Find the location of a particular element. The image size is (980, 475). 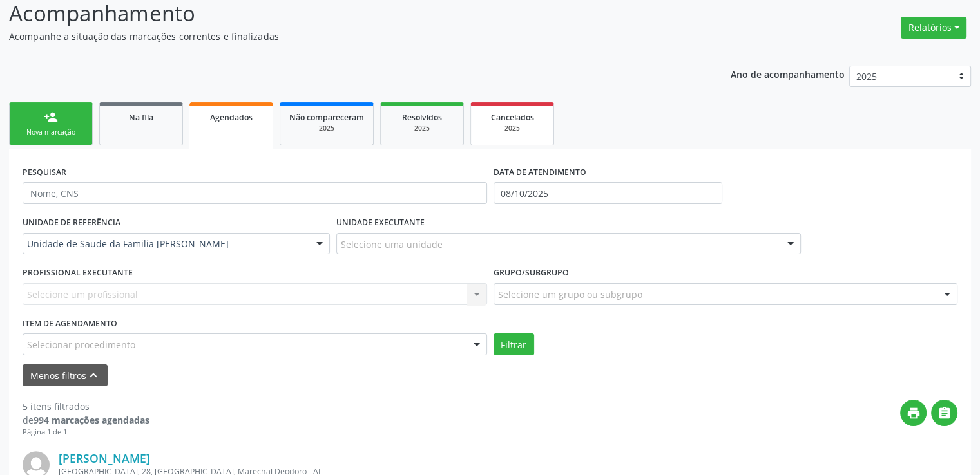

span: Não compareceram is located at coordinates (327, 117).